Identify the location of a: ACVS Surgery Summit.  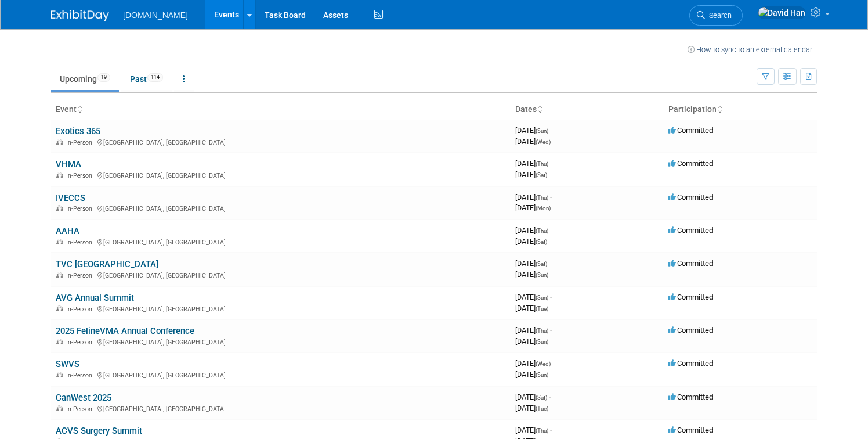
(99, 431).